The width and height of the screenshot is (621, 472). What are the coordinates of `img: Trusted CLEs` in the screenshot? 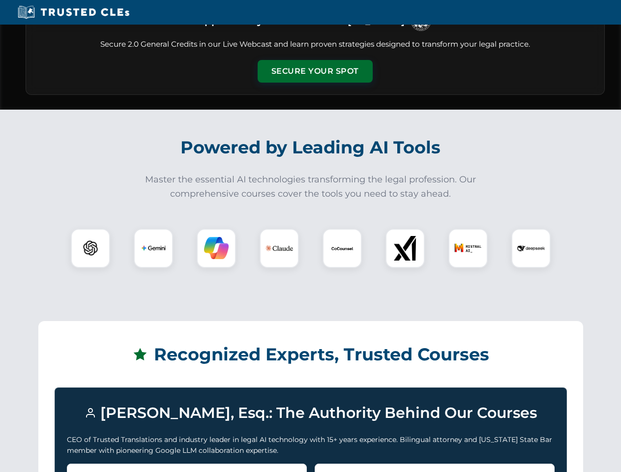 It's located at (73, 12).